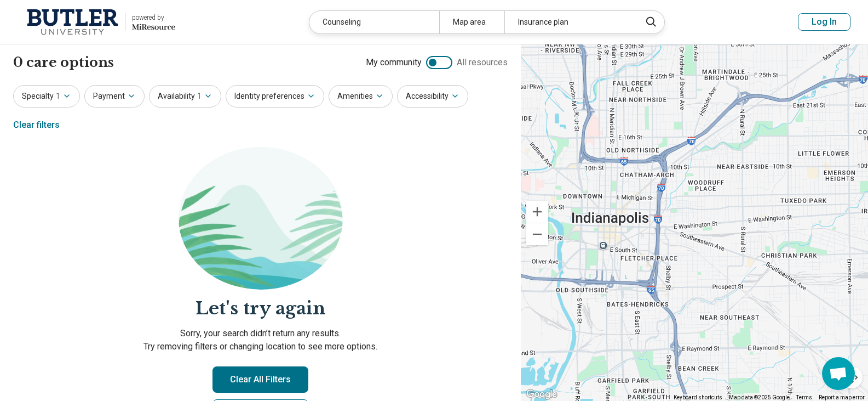  What do you see at coordinates (154, 18) in the screenshot?
I see `div: powered by` at bounding box center [154, 18].